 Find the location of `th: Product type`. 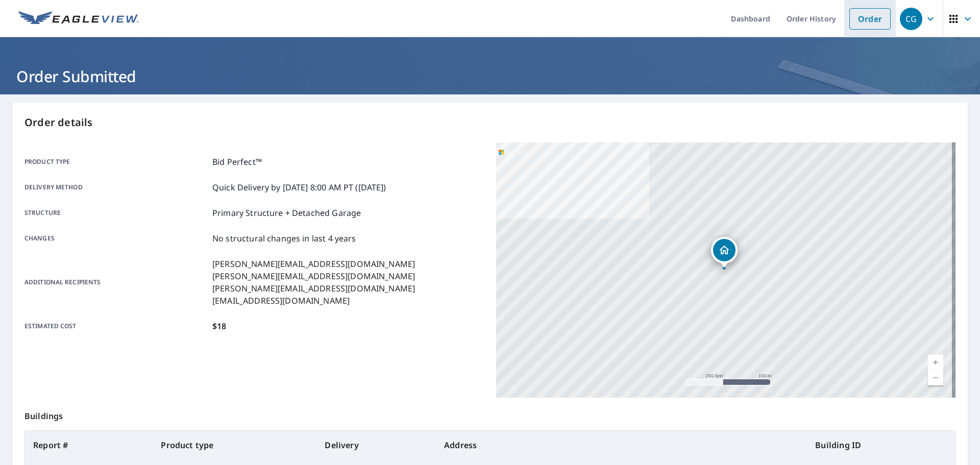

th: Product type is located at coordinates (234, 445).